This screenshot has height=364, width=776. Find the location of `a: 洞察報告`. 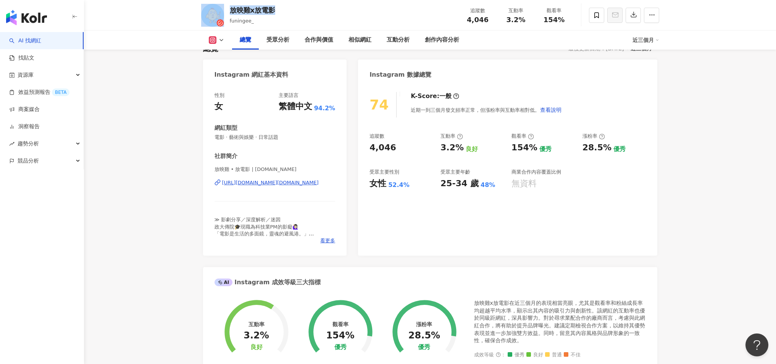

a: 洞察報告 is located at coordinates (24, 127).